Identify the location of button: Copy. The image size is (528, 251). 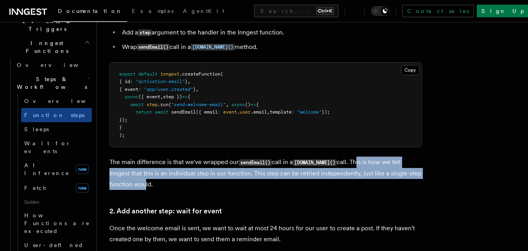
(410, 70).